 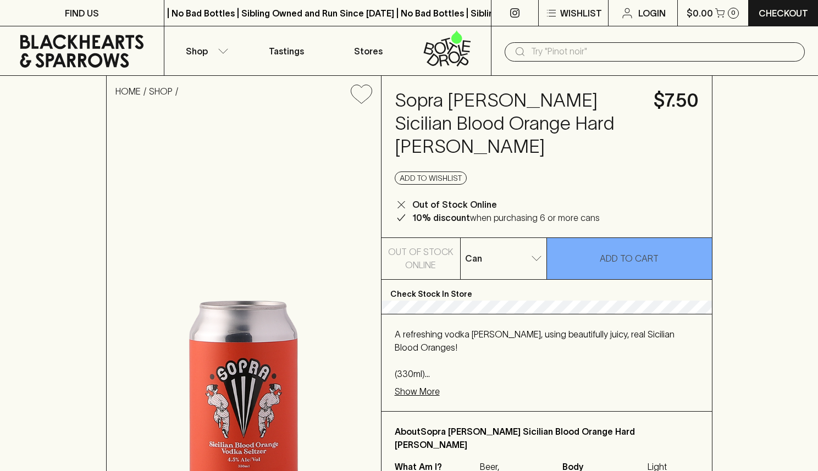 I want to click on p: Tastings, so click(x=286, y=51).